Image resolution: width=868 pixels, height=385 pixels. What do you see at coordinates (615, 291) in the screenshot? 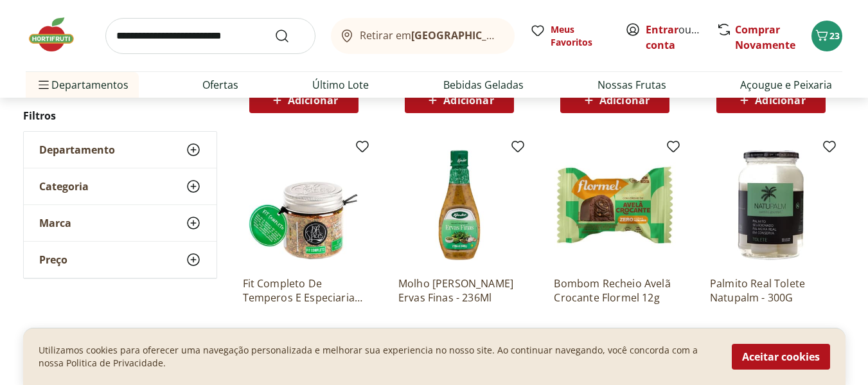
I see `a: Bombom Recheio Avelã Crocante Flormel 12g` at bounding box center [615, 291].